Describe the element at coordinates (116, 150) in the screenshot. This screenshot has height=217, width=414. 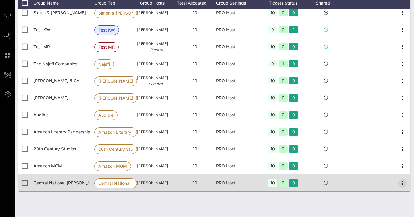
I see `span: 20th Century Stud…` at that location.